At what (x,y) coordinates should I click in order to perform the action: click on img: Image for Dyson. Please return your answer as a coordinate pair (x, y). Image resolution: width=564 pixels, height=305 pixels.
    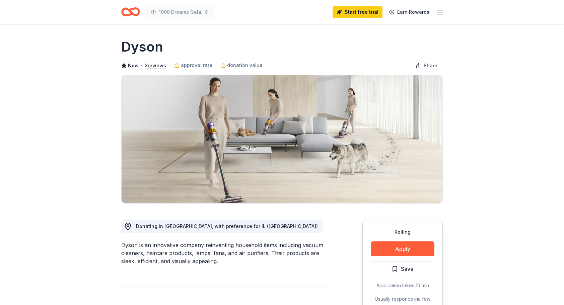
    Looking at the image, I should click on (282, 139).